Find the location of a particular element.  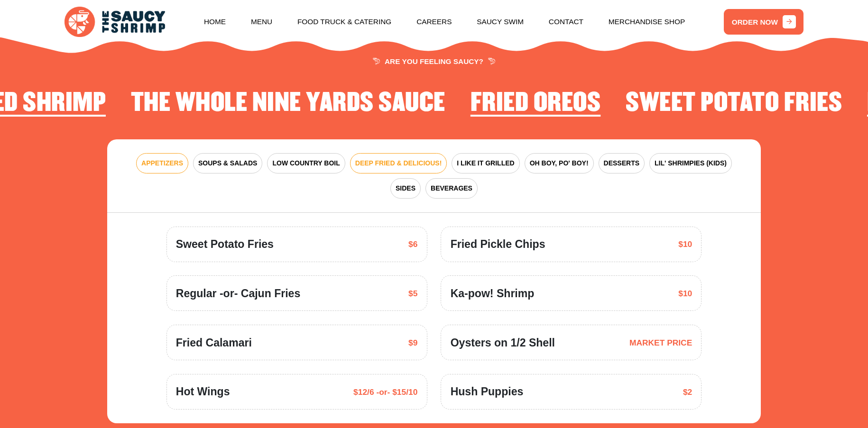

h2: The Whole Nine Yards Sauce is located at coordinates (288, 103).